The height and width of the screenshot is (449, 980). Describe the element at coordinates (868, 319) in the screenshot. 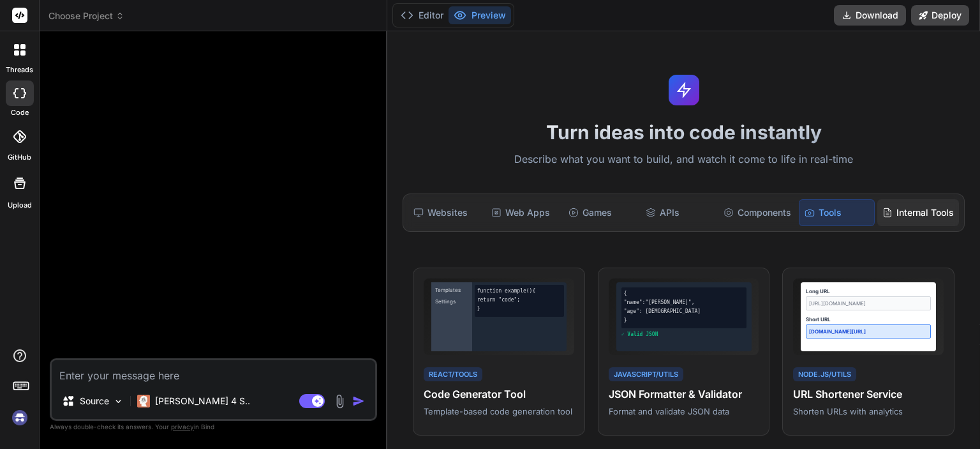

I see `div: Short URL` at that location.